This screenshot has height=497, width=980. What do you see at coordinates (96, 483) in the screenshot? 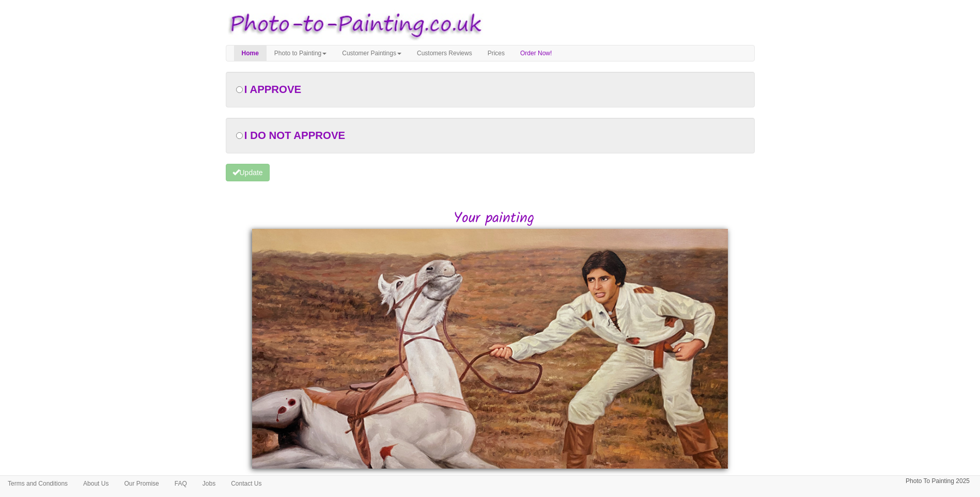
I see `a: About Us` at bounding box center [96, 483].